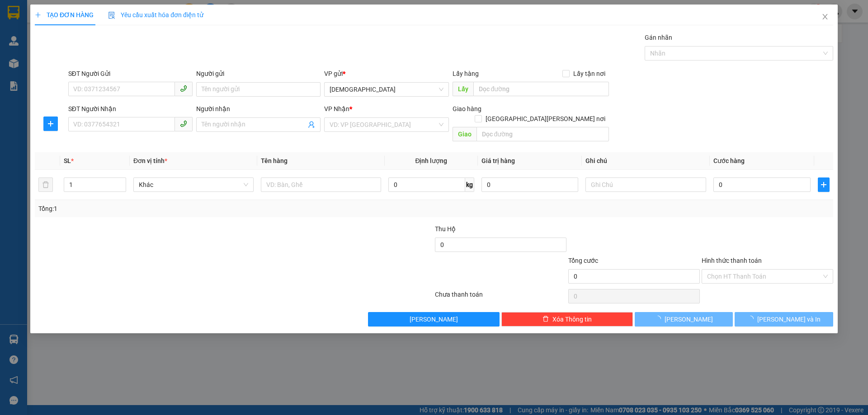 This screenshot has height=415, width=868. What do you see at coordinates (731, 261) in the screenshot?
I see `label: Hình thức thanh toán` at bounding box center [731, 261].